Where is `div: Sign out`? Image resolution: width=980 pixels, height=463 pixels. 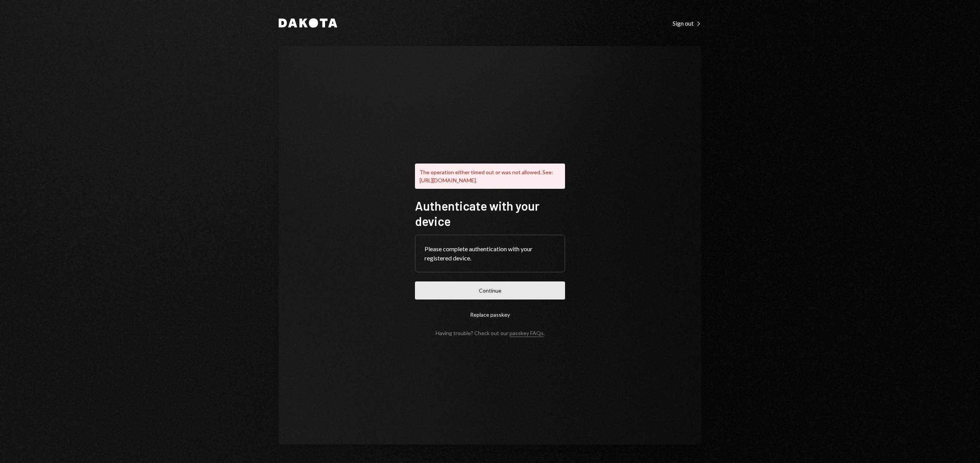 div: Sign out is located at coordinates (687, 23).